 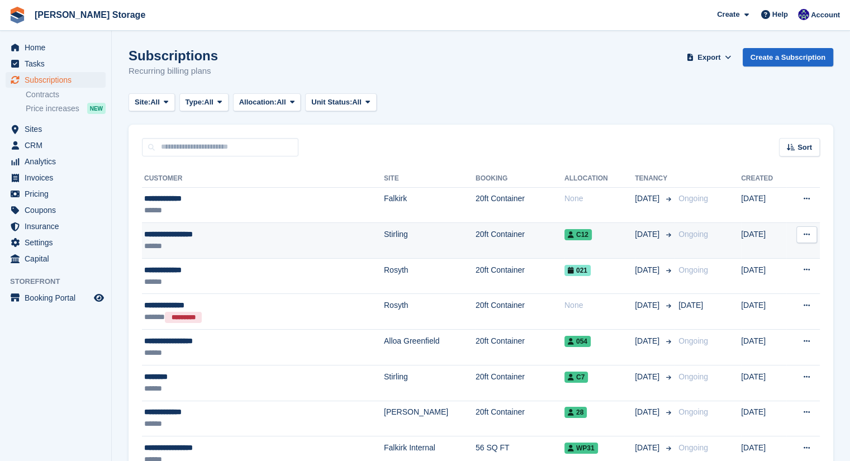 I want to click on td: Falkirk, so click(x=430, y=205).